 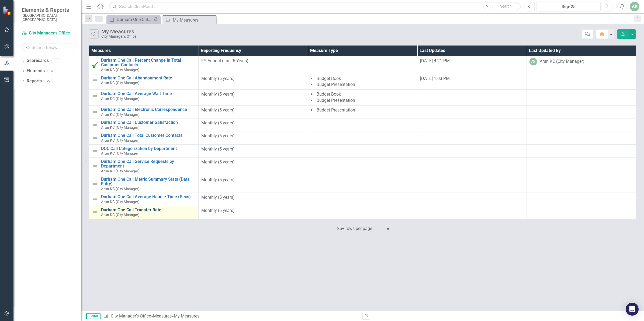 I want to click on a: Scorecards, so click(x=38, y=60).